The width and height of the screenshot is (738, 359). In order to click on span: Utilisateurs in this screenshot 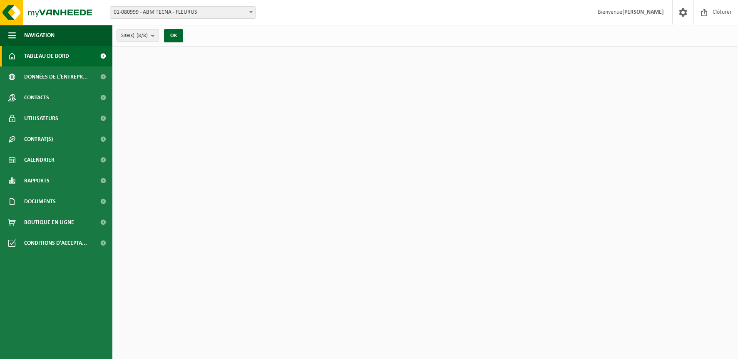, I will do `click(41, 119)`.